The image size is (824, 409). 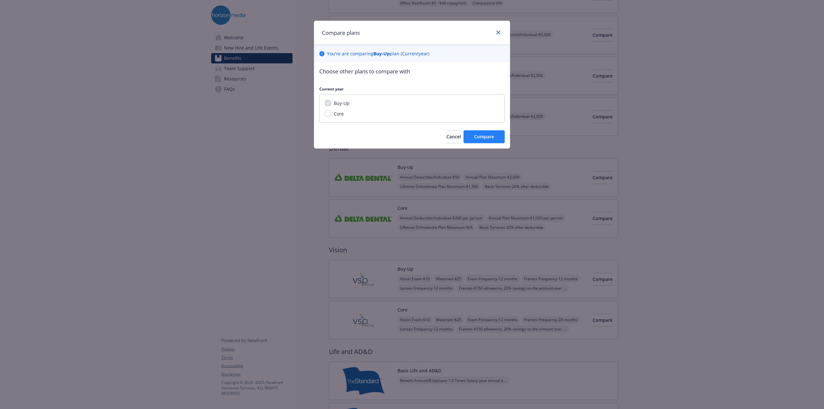 What do you see at coordinates (498, 32) in the screenshot?
I see `a: close` at bounding box center [498, 32].